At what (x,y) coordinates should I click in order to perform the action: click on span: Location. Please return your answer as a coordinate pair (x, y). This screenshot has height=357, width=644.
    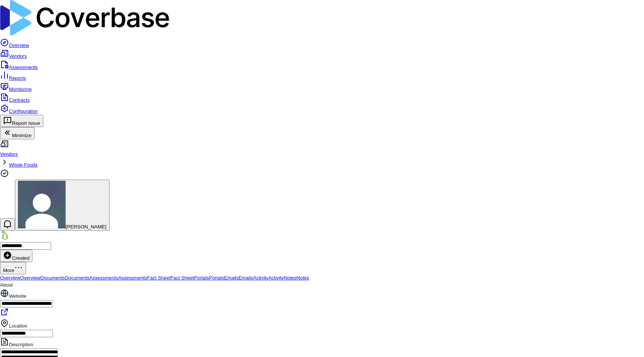
    Looking at the image, I should click on (18, 326).